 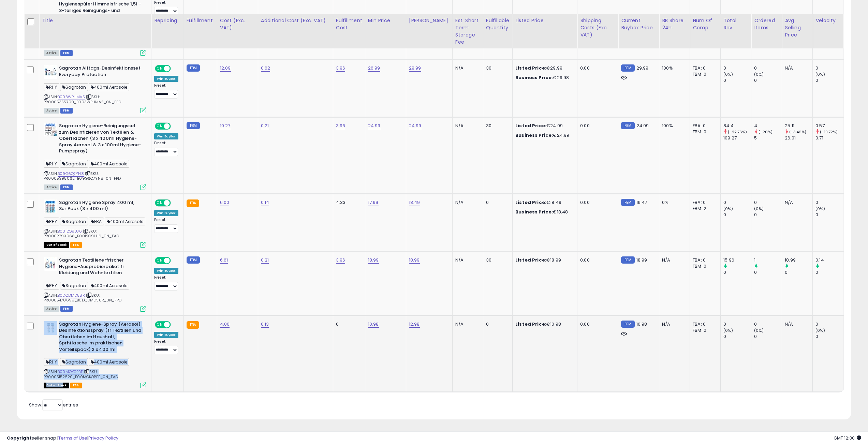 What do you see at coordinates (798, 138) in the screenshot?
I see `div: 26.01` at bounding box center [798, 138].